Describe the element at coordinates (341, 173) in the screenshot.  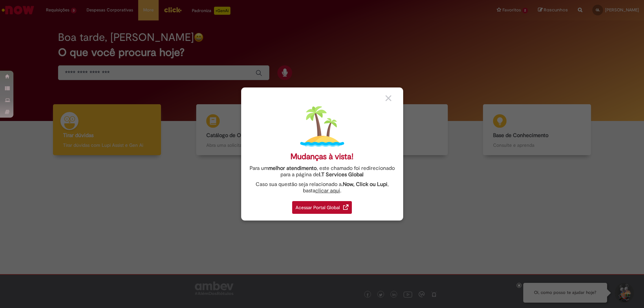
I see `a: I.T Services Global` at that location.